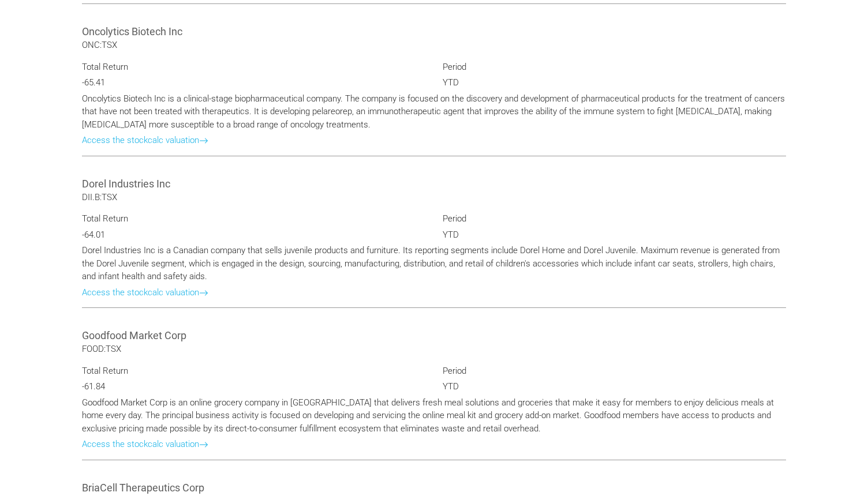  Describe the element at coordinates (101, 349) in the screenshot. I see `span: FOOD:TSX` at that location.